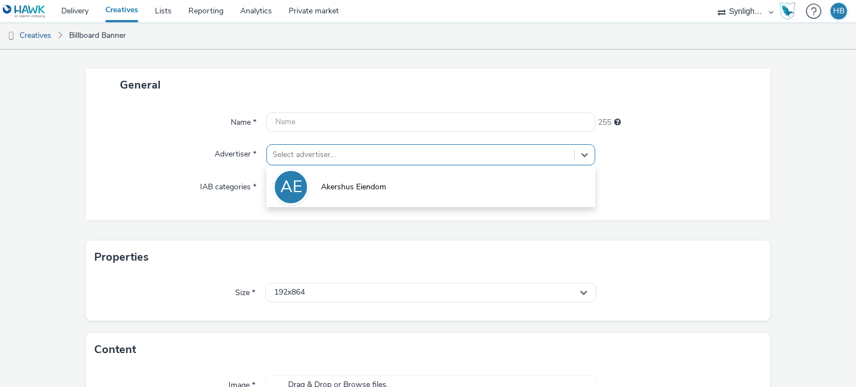 The image size is (856, 387). What do you see at coordinates (235, 152) in the screenshot?
I see `label: Advertiser *` at bounding box center [235, 152].